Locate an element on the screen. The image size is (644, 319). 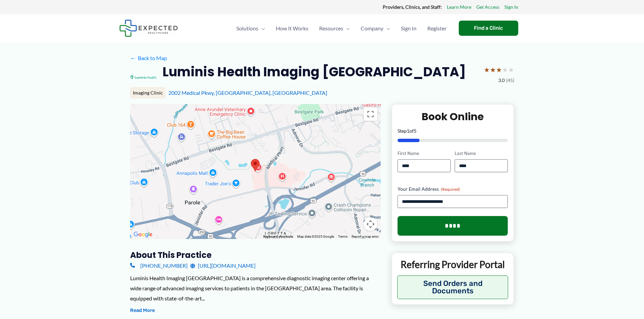
a: How It Works is located at coordinates (292, 28).